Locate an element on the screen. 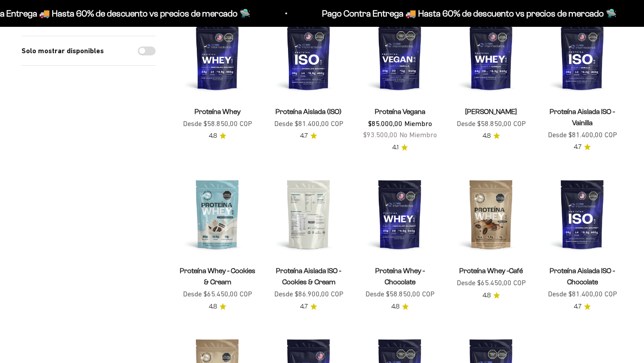  img: Proteína Aislada ISO - Cookies & Cream is located at coordinates (308, 214).